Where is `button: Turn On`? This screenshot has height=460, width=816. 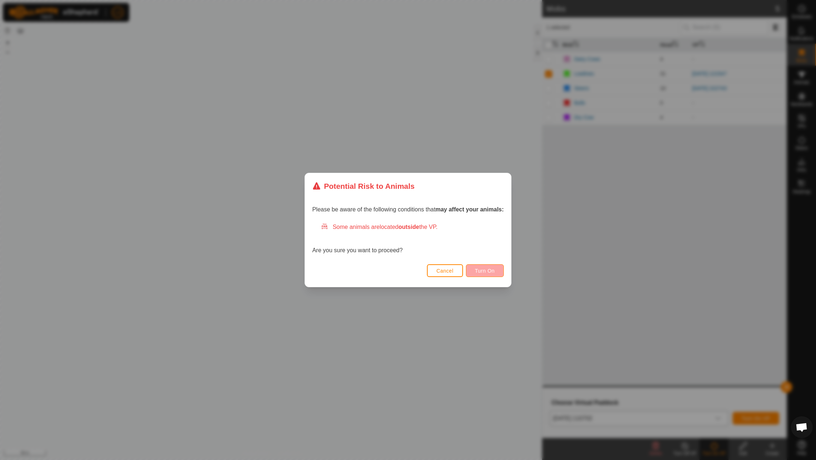
button: Turn On is located at coordinates (485, 270).